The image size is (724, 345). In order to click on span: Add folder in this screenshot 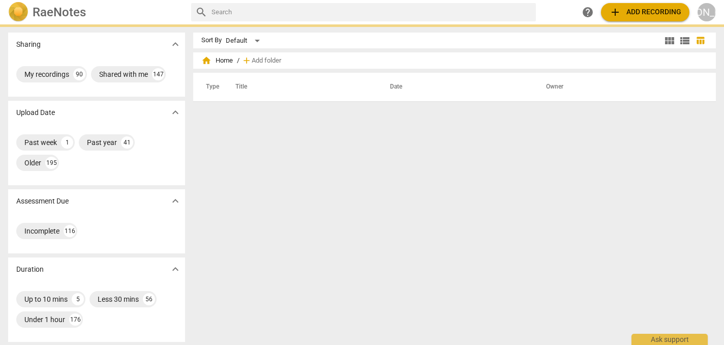, I will do `click(266, 61)`.